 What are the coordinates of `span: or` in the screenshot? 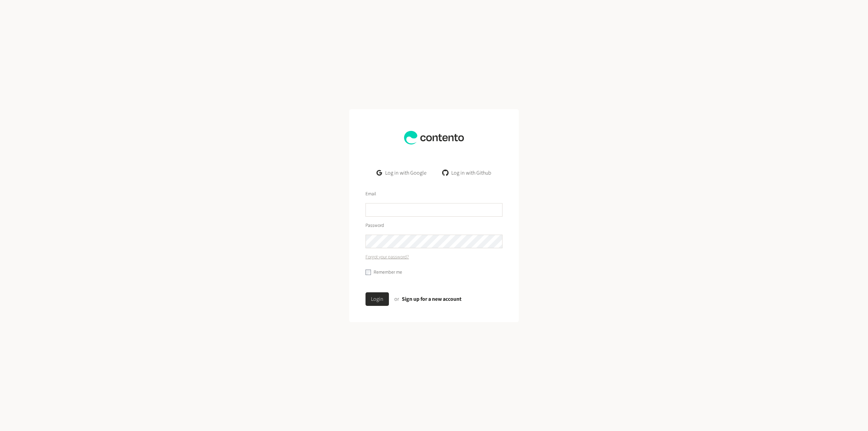 It's located at (397, 299).